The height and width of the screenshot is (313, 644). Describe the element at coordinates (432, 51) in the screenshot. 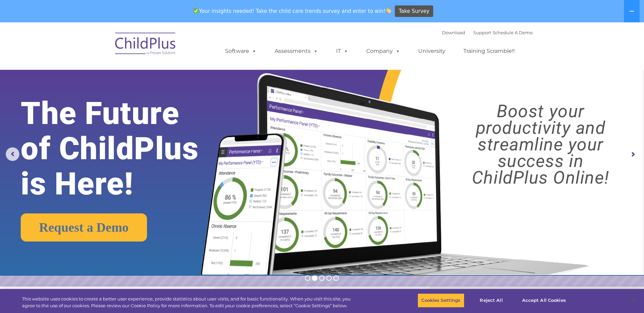

I see `a: University` at that location.